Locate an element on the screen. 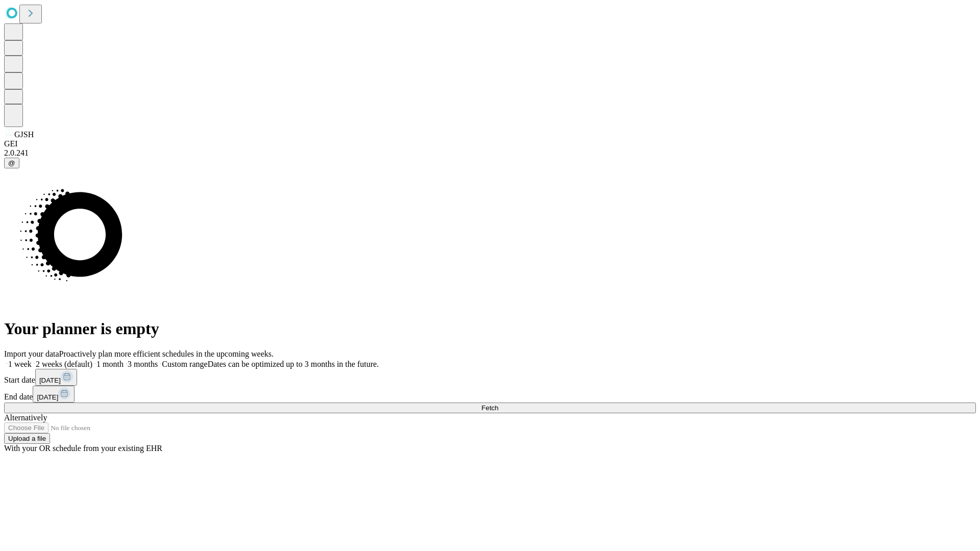  span: Dates can be optimized up to 3 months in the future. is located at coordinates (293, 364).